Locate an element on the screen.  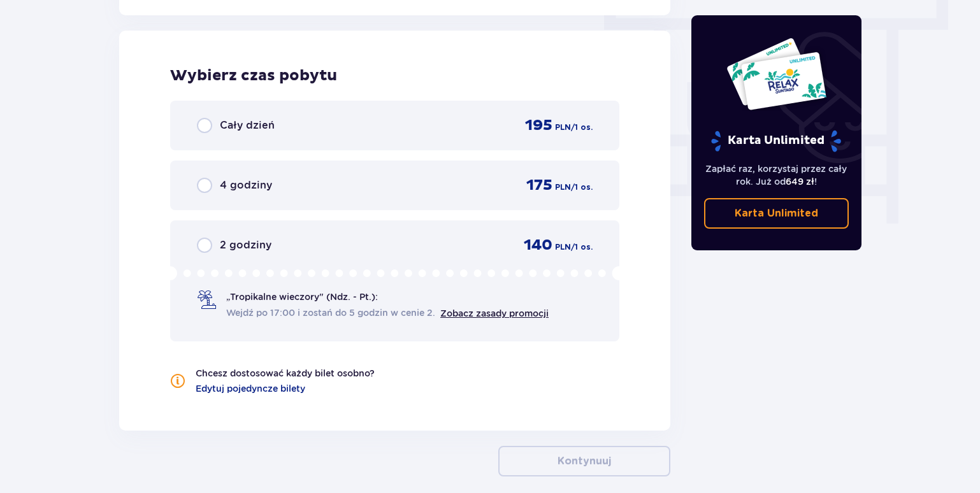
img: Dwie karty całoroczne do Suntago z napisem 'UNLIMITED RELAX', na białym tle z tropikalnymi liśćmi... is located at coordinates (776, 74).